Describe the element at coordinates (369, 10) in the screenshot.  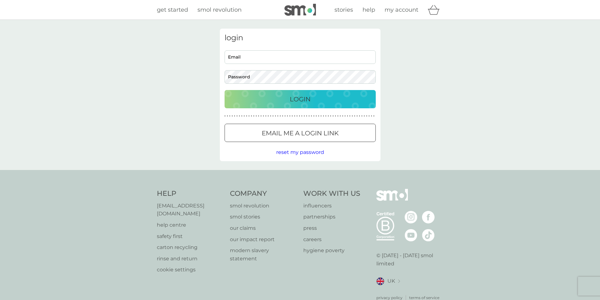
I see `a: help` at that location.